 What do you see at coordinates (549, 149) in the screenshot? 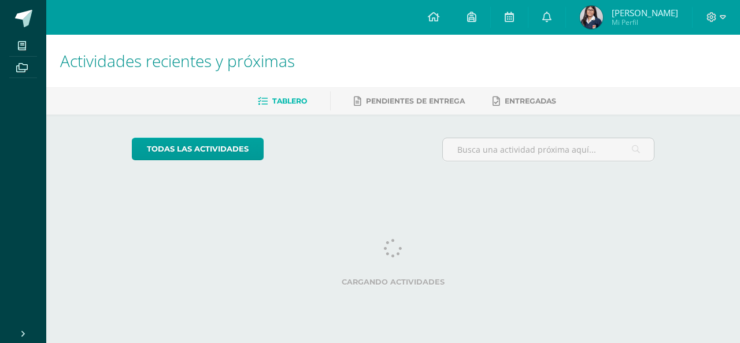
I see `input: Busca una actividad próxima aquí...` at bounding box center [549, 149].